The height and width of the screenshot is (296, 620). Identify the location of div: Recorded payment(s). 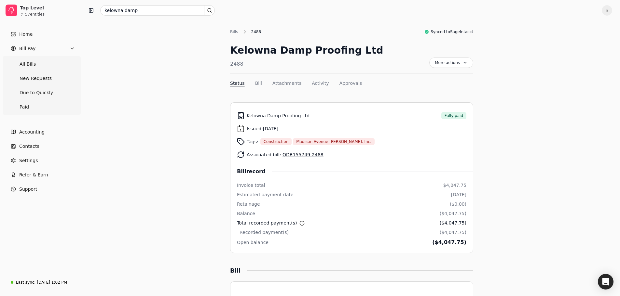
(264, 233).